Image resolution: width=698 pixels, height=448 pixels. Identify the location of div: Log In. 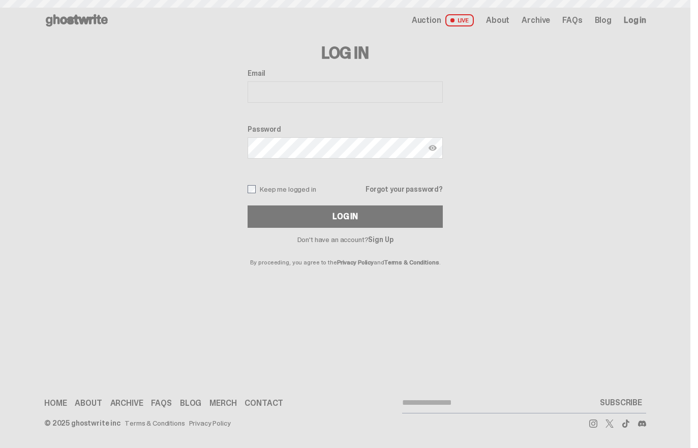
(345, 217).